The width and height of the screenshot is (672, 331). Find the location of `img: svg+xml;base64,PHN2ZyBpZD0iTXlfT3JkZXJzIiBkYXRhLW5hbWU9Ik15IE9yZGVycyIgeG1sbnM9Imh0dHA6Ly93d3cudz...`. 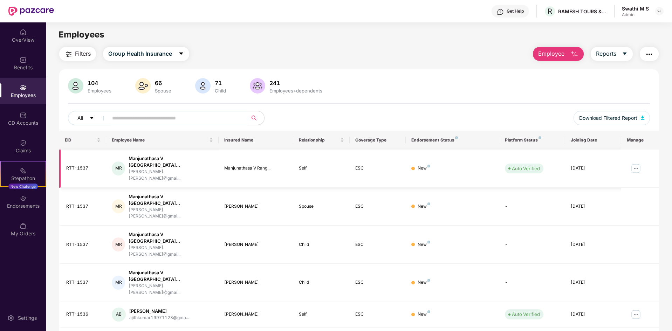

img: svg+xml;base64,PHN2ZyBpZD0iTXlfT3JkZXJzIiBkYXRhLW5hbWU9Ik15IE9yZGVycyIgeG1sbnM9Imh0dHA6Ly93d3cudz... is located at coordinates (23, 226).